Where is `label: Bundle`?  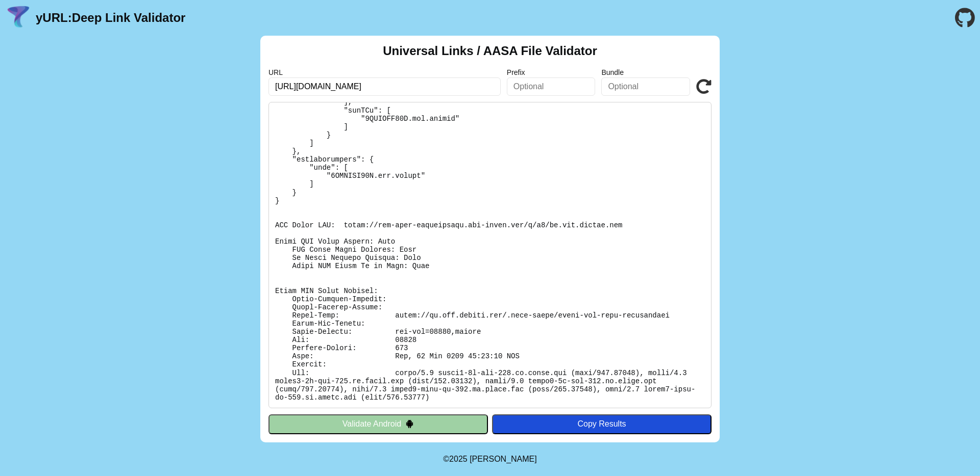
label: Bundle is located at coordinates (645, 73).